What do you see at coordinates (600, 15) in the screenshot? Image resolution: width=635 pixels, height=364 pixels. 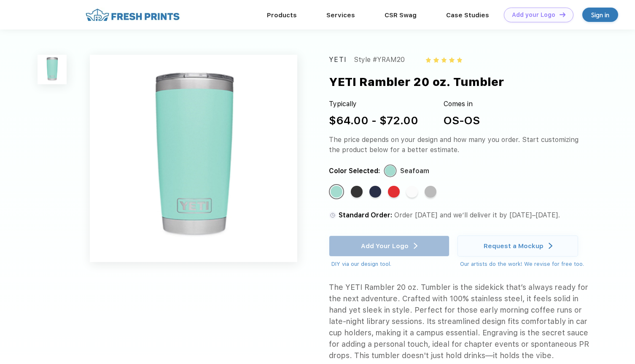 I see `div: Sign in` at bounding box center [600, 15].